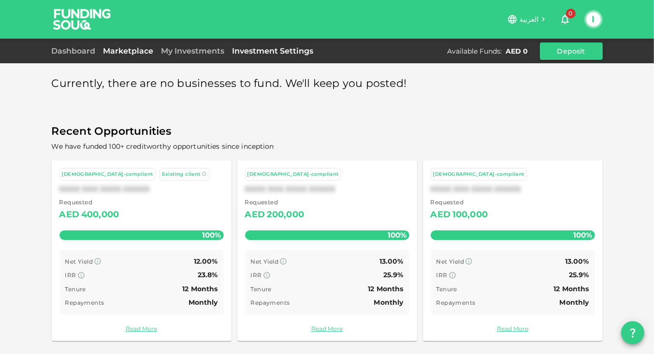 Image resolution: width=654 pixels, height=354 pixels. I want to click on span: Existing client, so click(181, 174).